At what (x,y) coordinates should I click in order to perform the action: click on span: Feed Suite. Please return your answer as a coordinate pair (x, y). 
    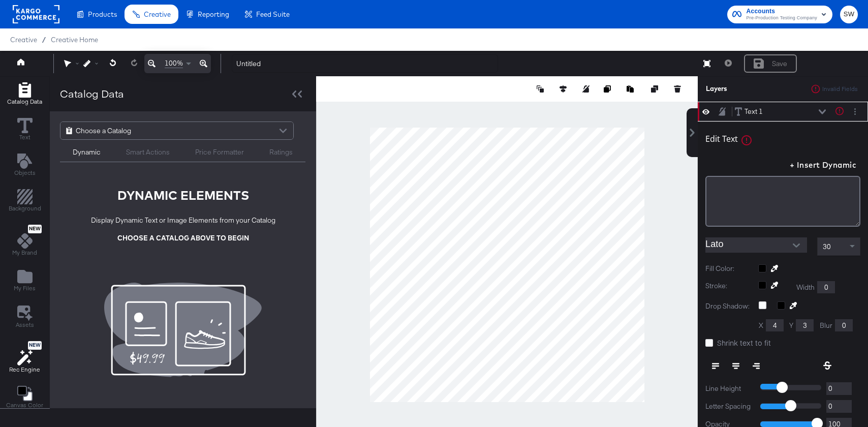
    Looking at the image, I should click on (273, 14).